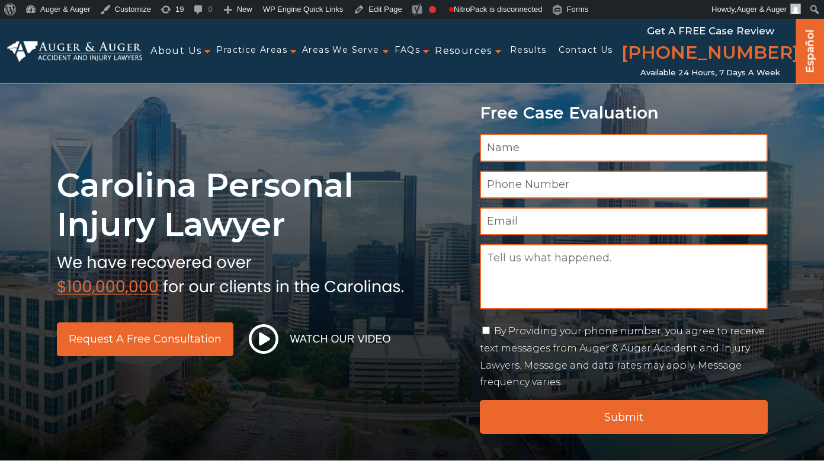  Describe the element at coordinates (624, 417) in the screenshot. I see `input: Submit` at that location.